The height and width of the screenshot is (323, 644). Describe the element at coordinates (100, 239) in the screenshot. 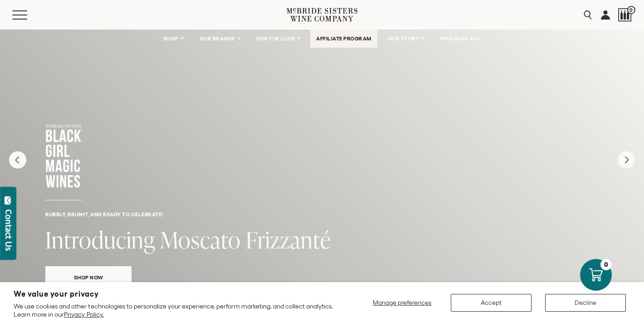

I see `span: Introducing` at that location.